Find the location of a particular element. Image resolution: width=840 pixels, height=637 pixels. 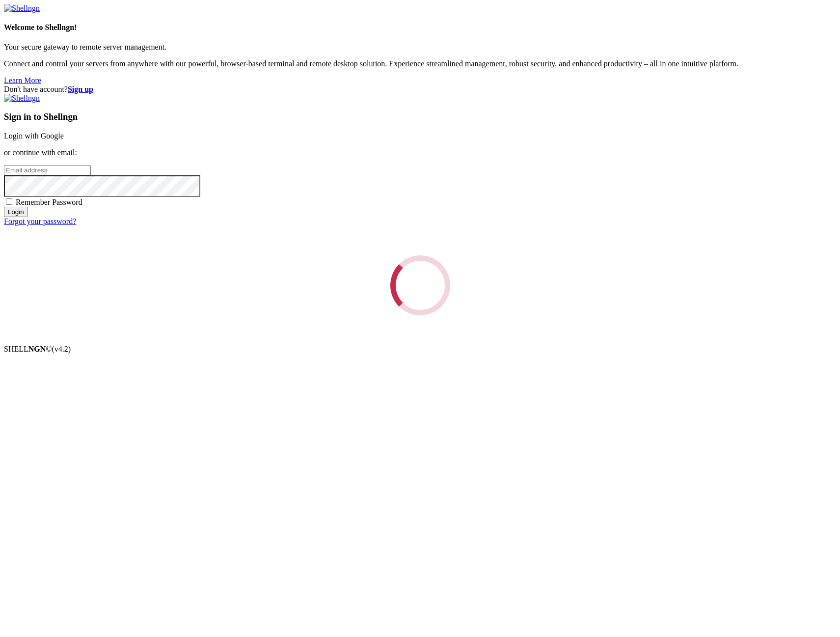

p: Your secure gateway to remote server management. is located at coordinates (420, 48).